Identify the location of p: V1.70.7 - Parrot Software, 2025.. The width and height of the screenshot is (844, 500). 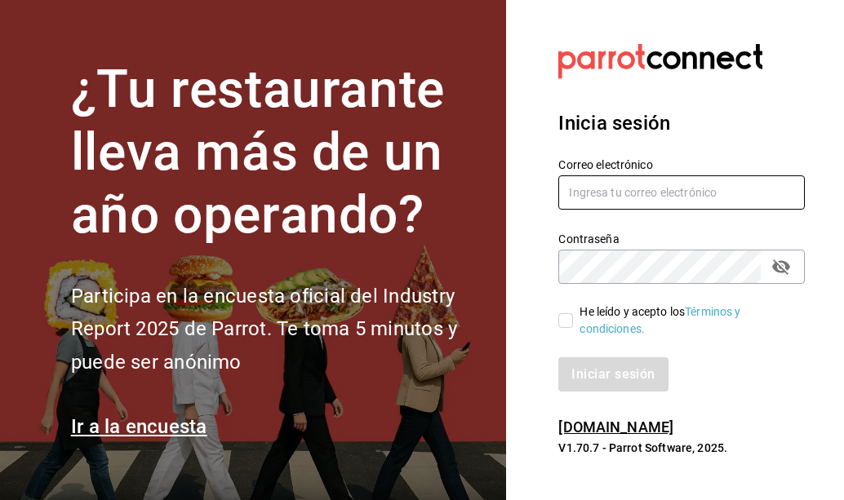
(682, 448).